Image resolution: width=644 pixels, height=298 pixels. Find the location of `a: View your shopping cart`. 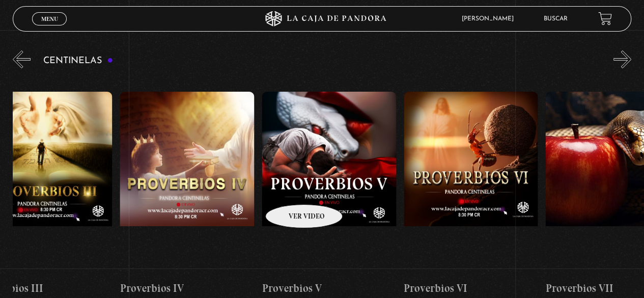

a: View your shopping cart is located at coordinates (605, 19).